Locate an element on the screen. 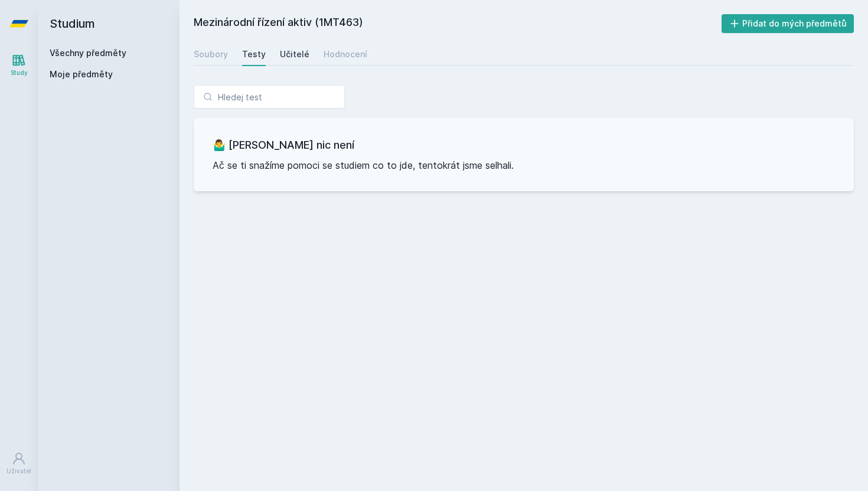 The image size is (868, 491). span: Moje předměty is located at coordinates (81, 74).